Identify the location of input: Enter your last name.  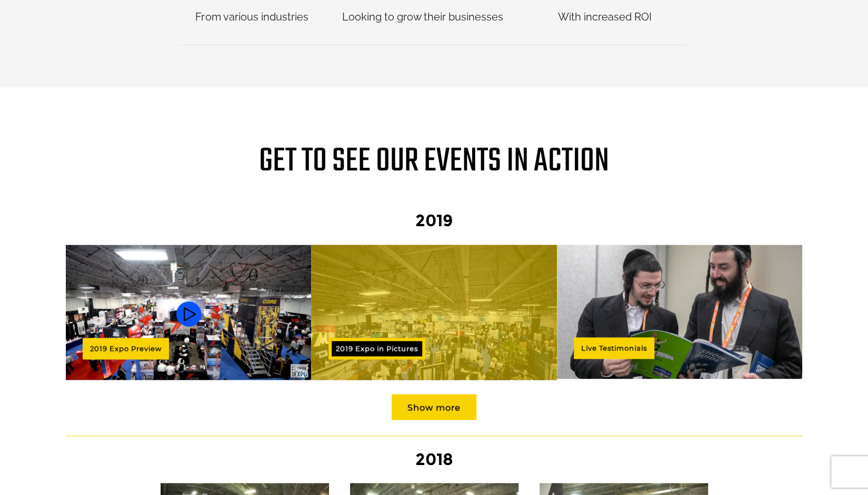
(102, 109).